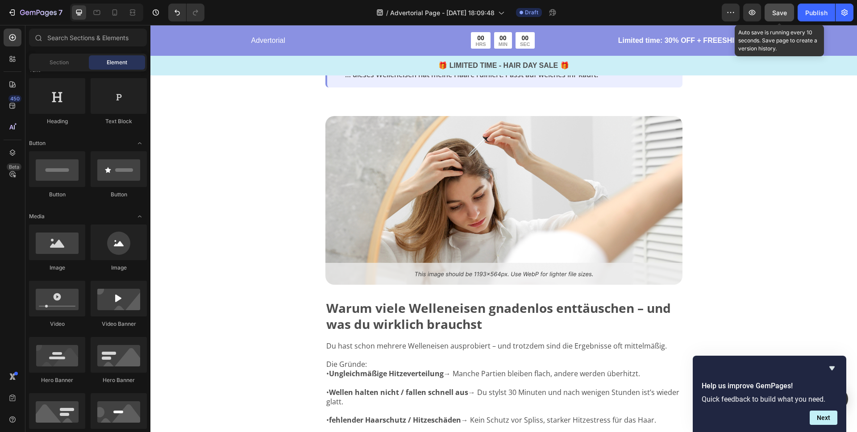 This screenshot has height=432, width=857. Describe the element at coordinates (353, 19) in the screenshot. I see `p: MIN` at that location.